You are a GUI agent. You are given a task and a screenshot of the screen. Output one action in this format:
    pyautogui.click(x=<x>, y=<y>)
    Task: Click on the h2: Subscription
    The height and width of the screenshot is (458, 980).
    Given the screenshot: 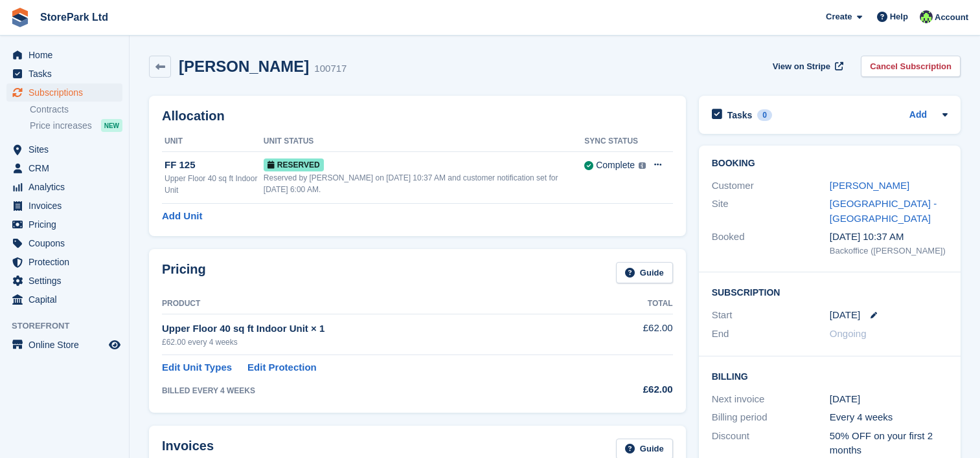 What is the action you would take?
    pyautogui.click(x=830, y=292)
    